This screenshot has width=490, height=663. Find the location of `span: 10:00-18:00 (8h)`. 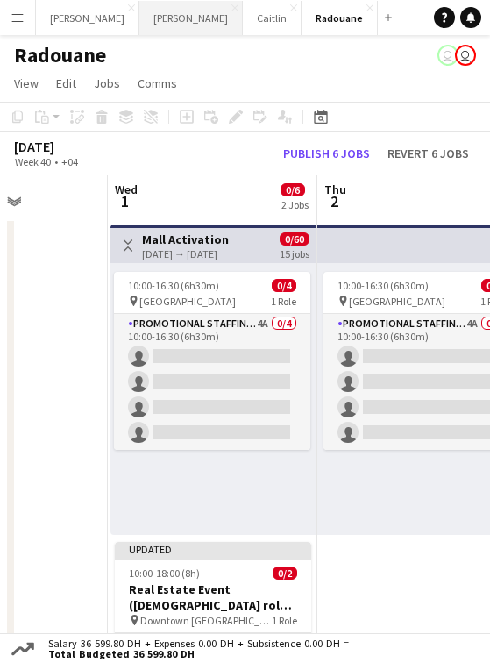

span: 10:00-18:00 (8h) is located at coordinates (164, 573).